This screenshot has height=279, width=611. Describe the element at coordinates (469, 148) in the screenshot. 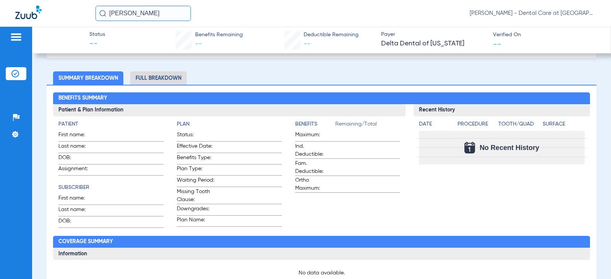

I see `img: Calendar` at that location.